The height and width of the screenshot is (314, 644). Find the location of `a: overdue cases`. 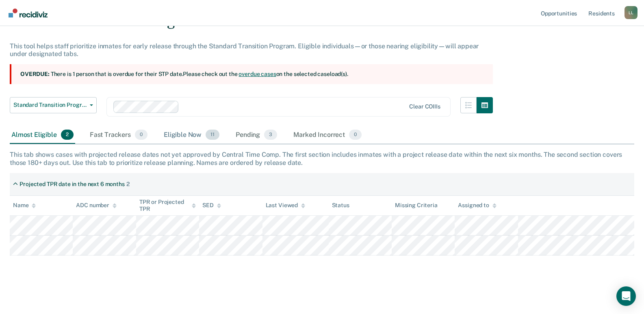

a: overdue cases is located at coordinates (257, 74).